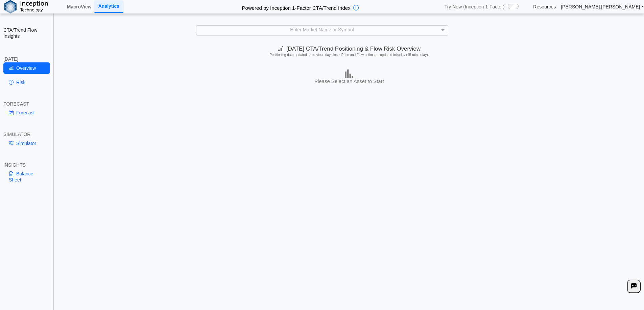  I want to click on div: Enter Market Name or Symbol, so click(322, 30).